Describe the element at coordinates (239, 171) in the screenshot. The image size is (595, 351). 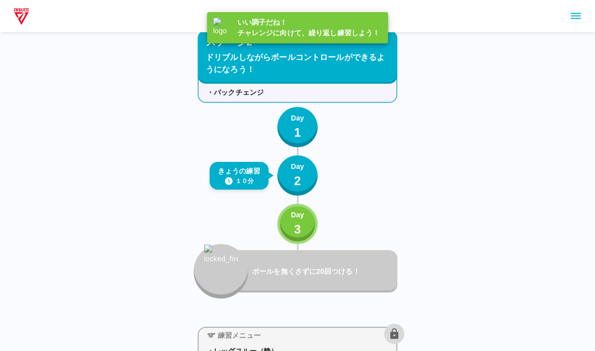
I see `p: きょうの練習` at that location.